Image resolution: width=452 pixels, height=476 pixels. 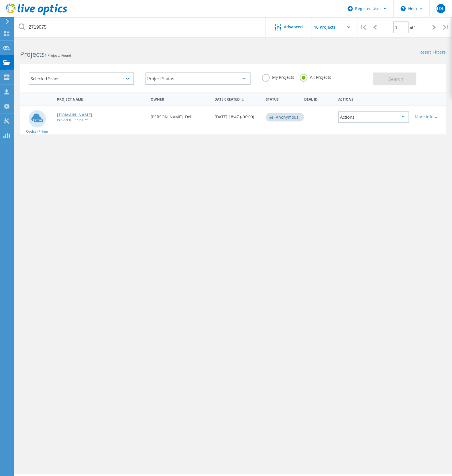 I want to click on span: Search, so click(x=396, y=79).